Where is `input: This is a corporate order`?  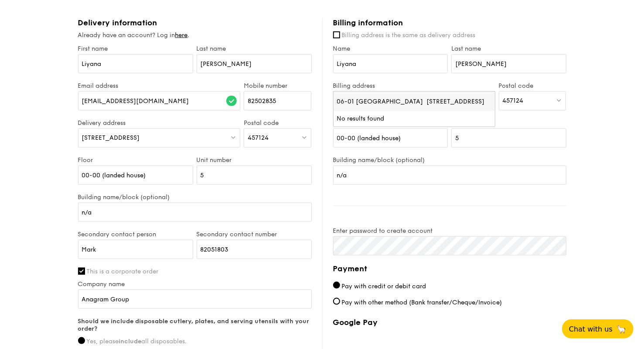 input: This is a corporate order is located at coordinates (81, 271).